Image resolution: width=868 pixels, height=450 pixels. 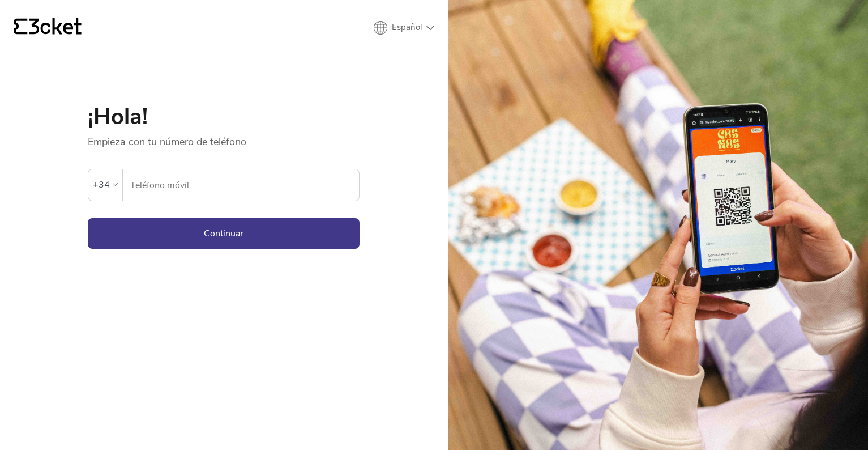 What do you see at coordinates (224, 117) in the screenshot?
I see `h1: ¡Hola!` at bounding box center [224, 117].